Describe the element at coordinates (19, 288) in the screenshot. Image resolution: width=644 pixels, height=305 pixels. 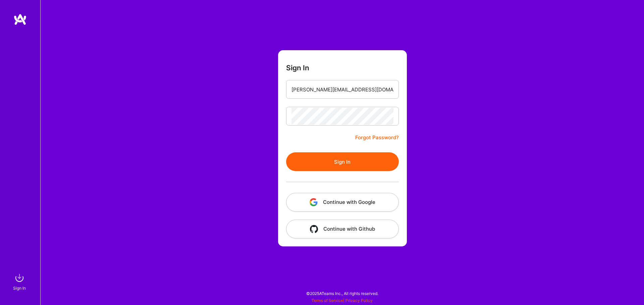
I see `div: Sign In` at that location.